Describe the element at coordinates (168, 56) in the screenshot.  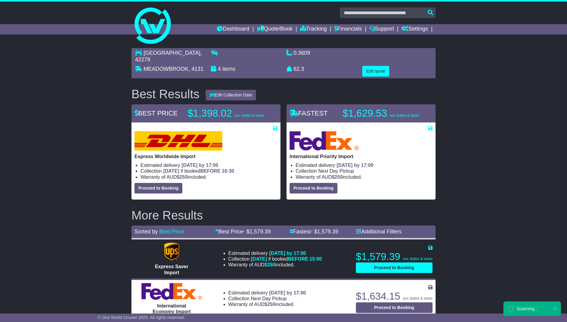
I see `span: , 42279` at that location.